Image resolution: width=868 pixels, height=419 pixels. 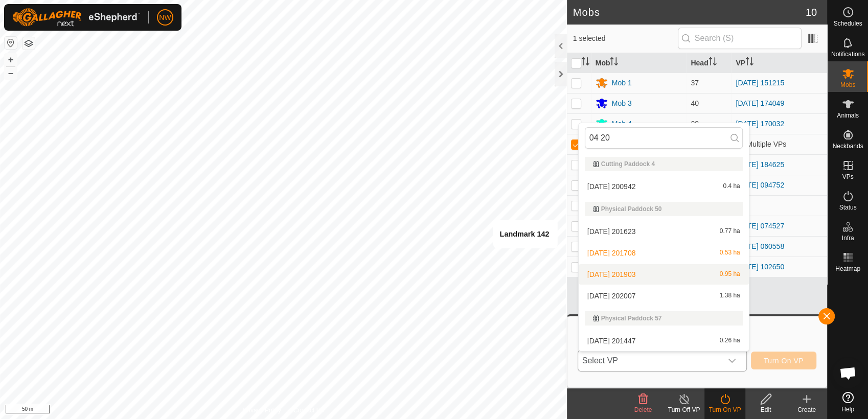 I want to click on div: Mob 1, so click(x=622, y=83).